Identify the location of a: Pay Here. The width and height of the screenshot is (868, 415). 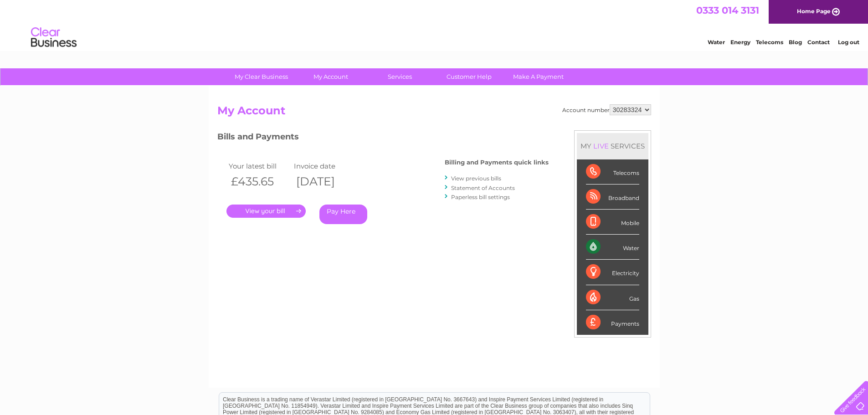
(343, 214).